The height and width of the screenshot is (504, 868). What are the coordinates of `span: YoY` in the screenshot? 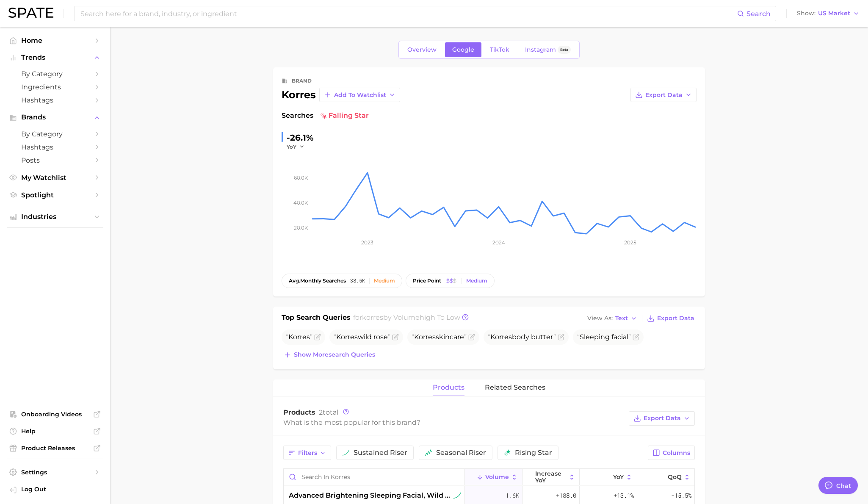 It's located at (291, 146).